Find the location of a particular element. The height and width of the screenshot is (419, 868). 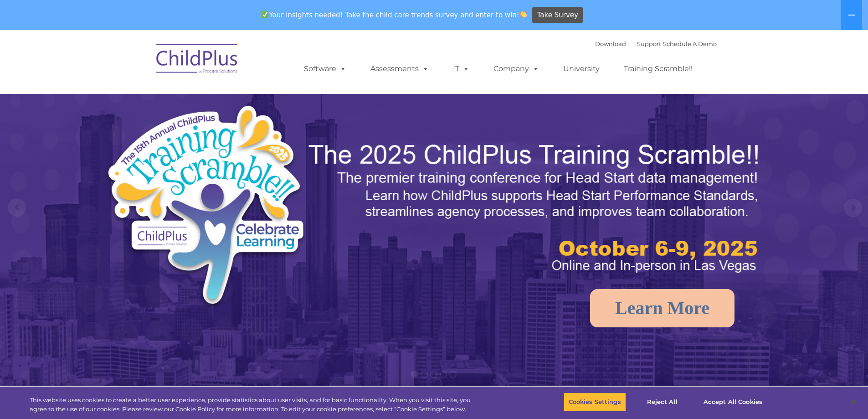

button: Cookies Settings is located at coordinates (594, 402).